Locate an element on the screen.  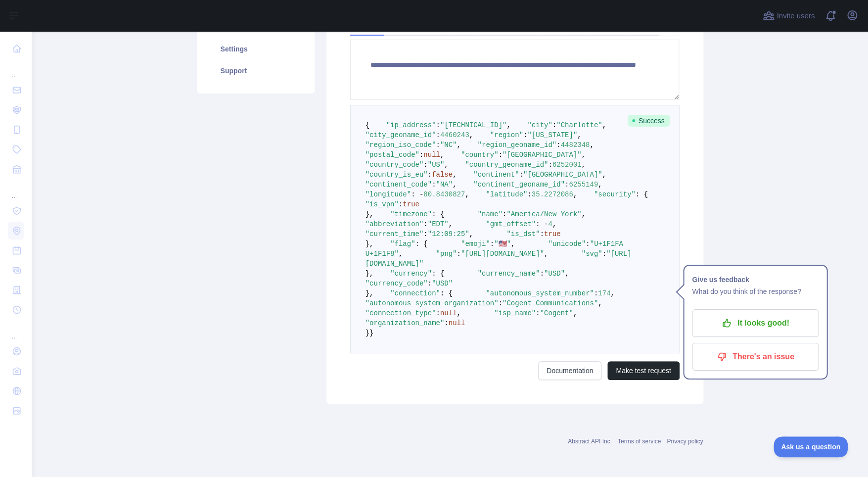
span: "currency_code" is located at coordinates (396, 283).